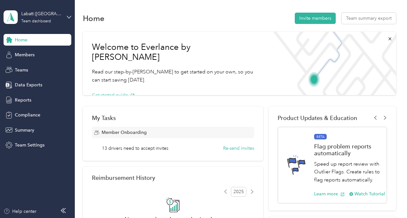 This screenshot has width=407, height=218. Describe the element at coordinates (20, 211) in the screenshot. I see `div: Help center` at that location.